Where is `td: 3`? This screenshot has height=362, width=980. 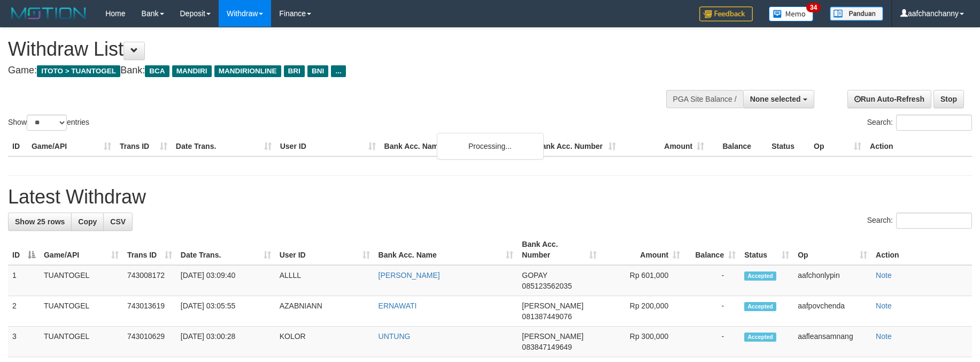
td: 3 is located at coordinates (24, 341).